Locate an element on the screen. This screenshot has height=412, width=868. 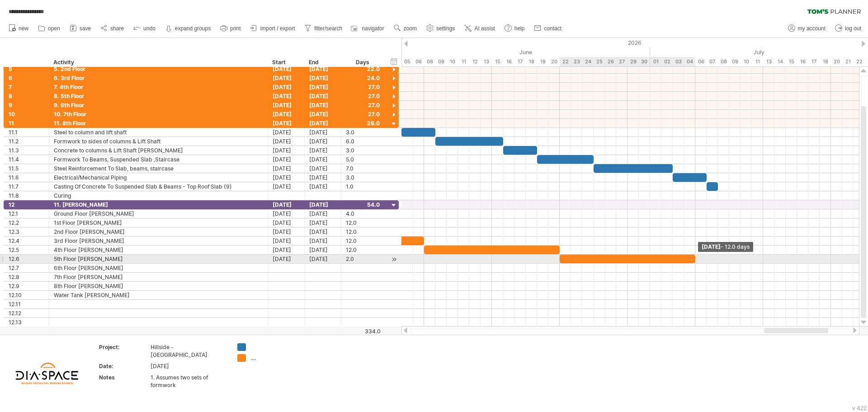
div: 11.6 is located at coordinates (28, 177).